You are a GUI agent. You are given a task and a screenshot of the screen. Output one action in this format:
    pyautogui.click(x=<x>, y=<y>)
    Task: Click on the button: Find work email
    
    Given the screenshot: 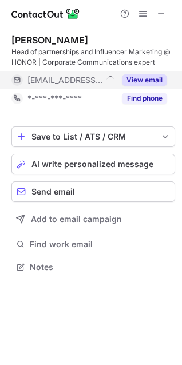 What is the action you would take?
    pyautogui.click(x=93, y=245)
    